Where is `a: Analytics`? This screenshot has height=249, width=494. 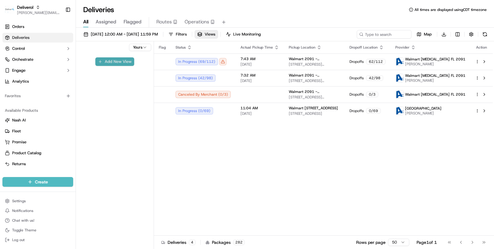
a: Analytics is located at coordinates (38, 81).